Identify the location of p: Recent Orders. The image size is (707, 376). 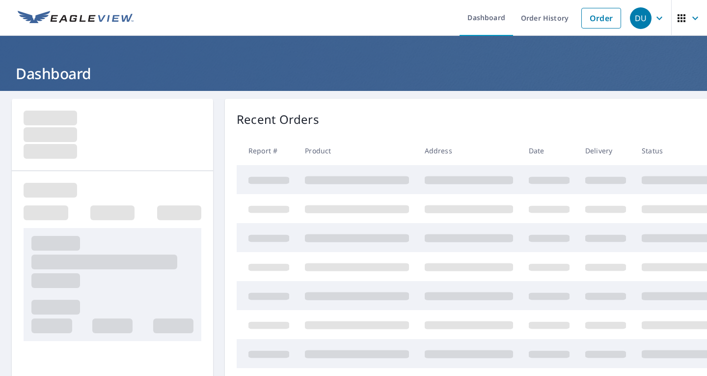
(278, 119).